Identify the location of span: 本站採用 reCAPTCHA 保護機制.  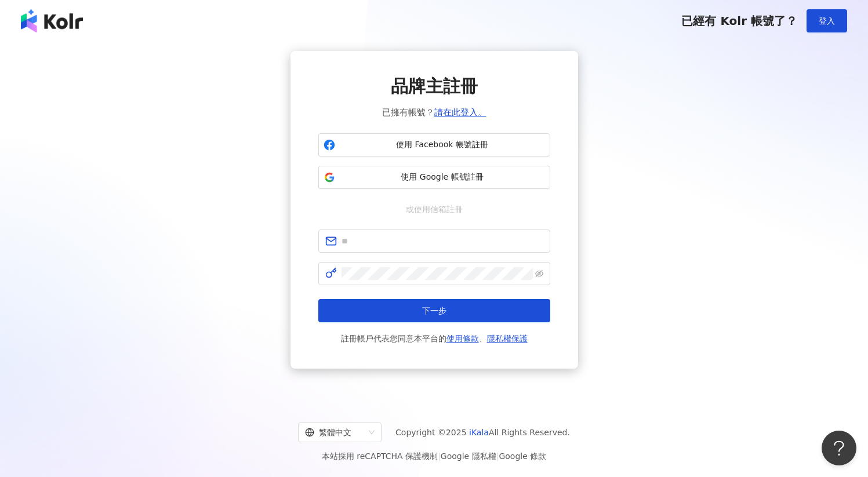
(434, 456).